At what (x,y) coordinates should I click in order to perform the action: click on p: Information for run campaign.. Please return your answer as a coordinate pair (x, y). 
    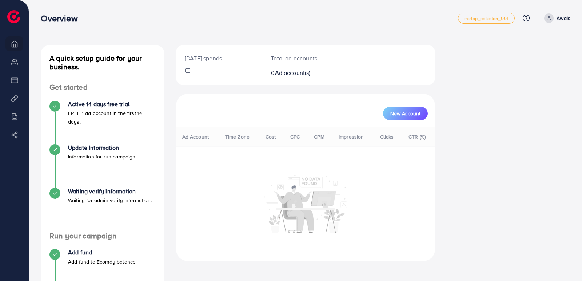
    Looking at the image, I should click on (102, 157).